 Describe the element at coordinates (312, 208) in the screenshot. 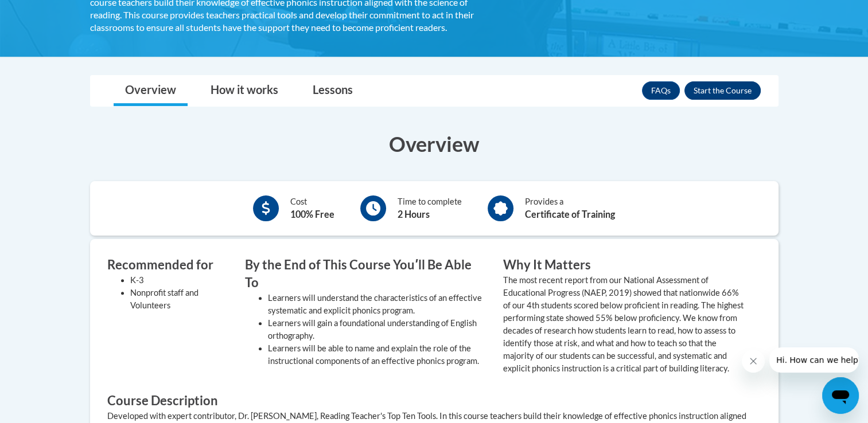

I see `div: Cost` at that location.